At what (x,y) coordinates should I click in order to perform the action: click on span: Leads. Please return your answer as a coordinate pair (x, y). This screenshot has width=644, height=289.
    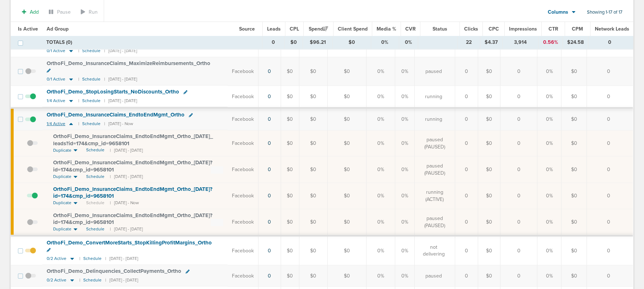
    Looking at the image, I should click on (274, 29).